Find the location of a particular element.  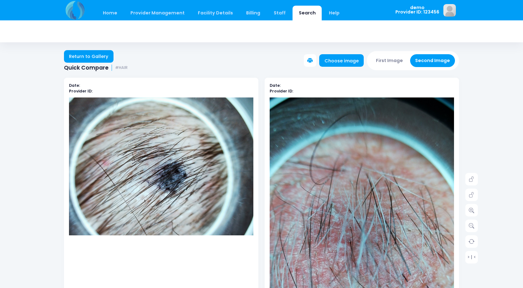

a: Search is located at coordinates (307, 13).